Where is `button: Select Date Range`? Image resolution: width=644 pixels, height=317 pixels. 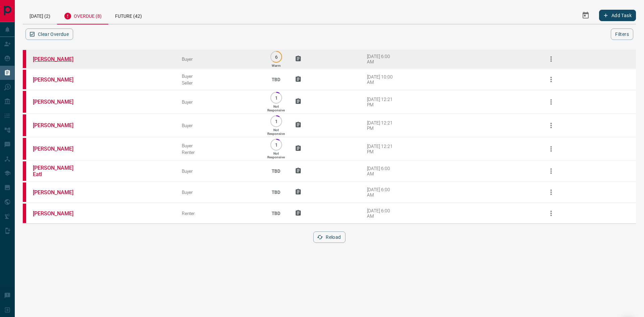 button: Select Date Range is located at coordinates (586, 15).